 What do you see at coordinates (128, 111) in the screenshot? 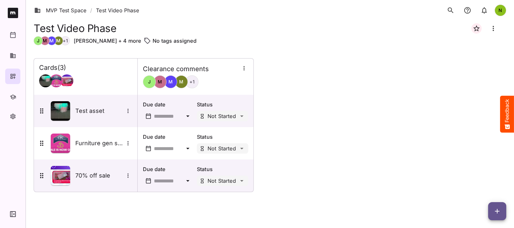
I see `button: More options for Test asset` at bounding box center [128, 111].